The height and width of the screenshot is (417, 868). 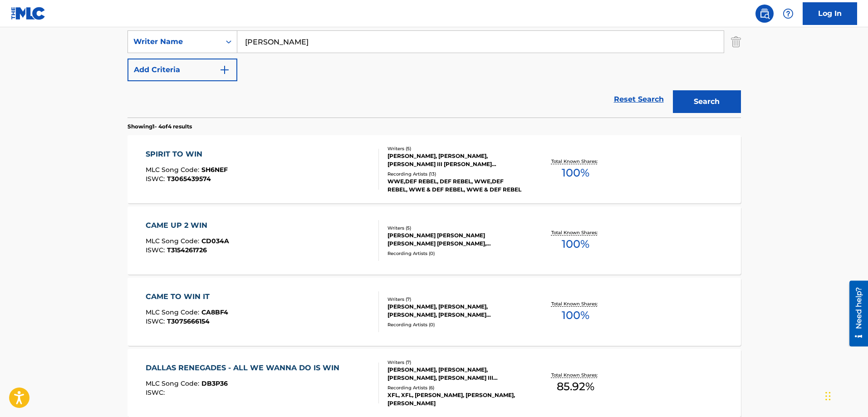 I want to click on span: CA8BF4, so click(x=215, y=312).